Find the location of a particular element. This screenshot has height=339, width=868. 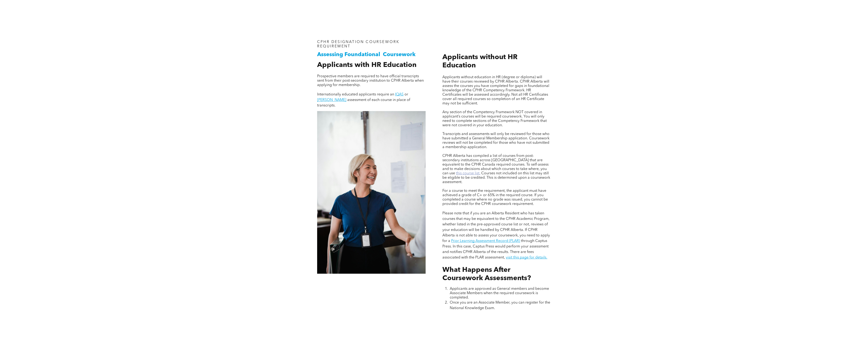

span: Please note that if you are an Alberta Resident who has taken courses that may be equivalent to t... is located at coordinates (496, 227).